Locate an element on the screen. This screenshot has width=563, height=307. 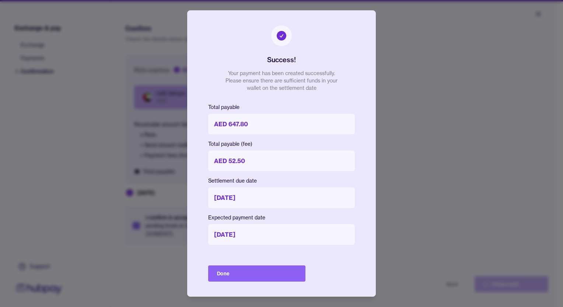
p: AED 647.80 is located at coordinates (282, 124).